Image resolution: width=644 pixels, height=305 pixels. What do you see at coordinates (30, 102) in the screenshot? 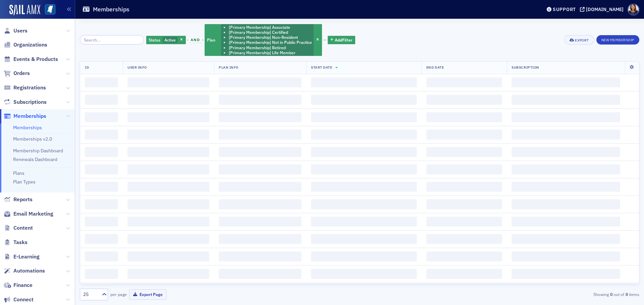
I see `span: Subscriptions` at bounding box center [30, 102].